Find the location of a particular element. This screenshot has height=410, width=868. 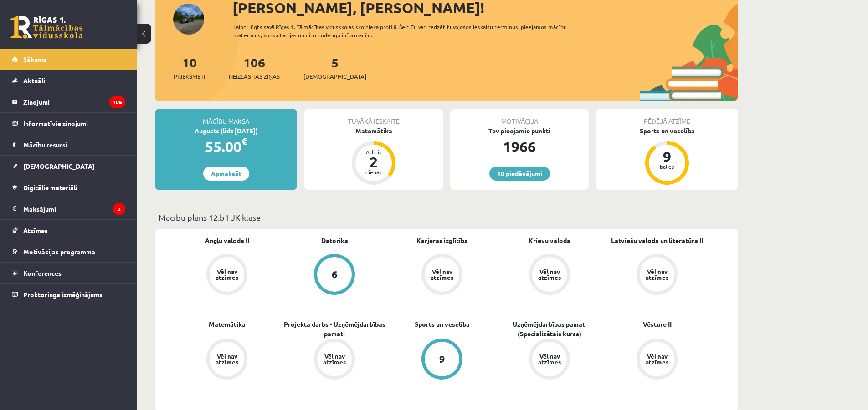

span: Sākums is located at coordinates (35, 60).